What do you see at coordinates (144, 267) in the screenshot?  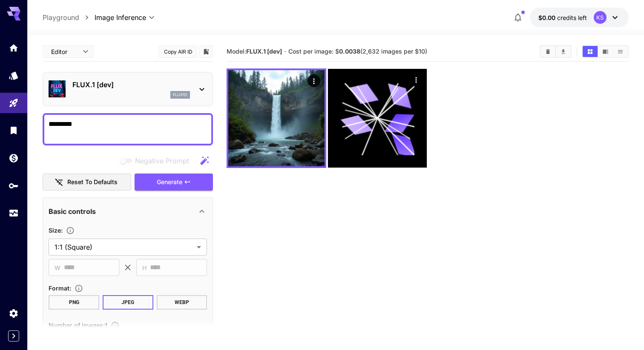 I see `span: H` at bounding box center [144, 267].